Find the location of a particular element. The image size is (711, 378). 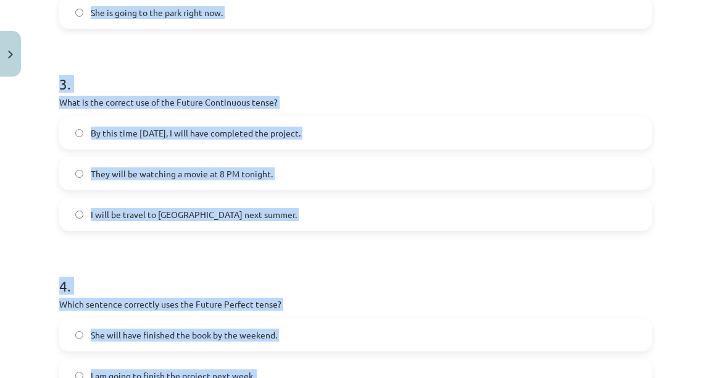

h1: 4 . is located at coordinates (355, 275).